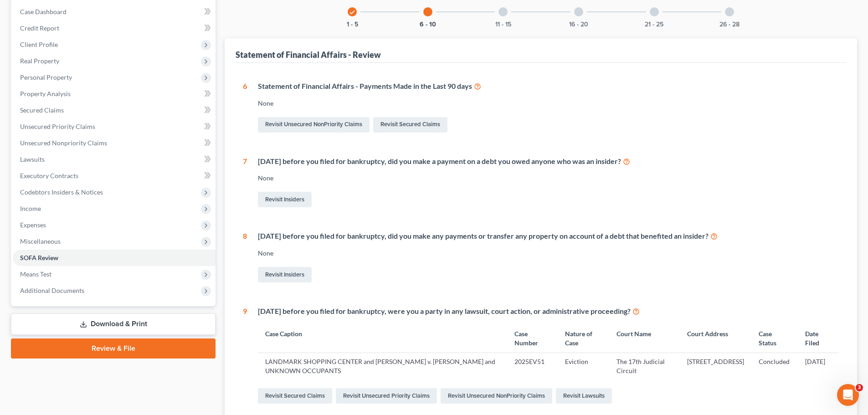  I want to click on a: Secured Claims, so click(114, 111).